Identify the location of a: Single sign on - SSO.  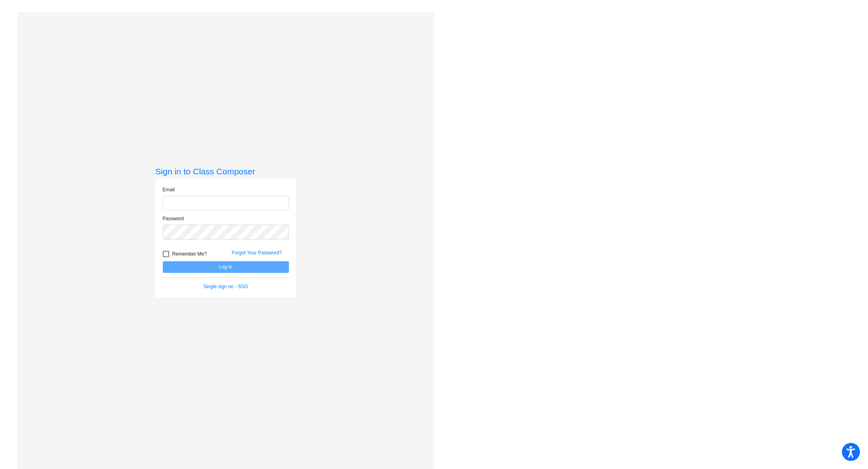
(225, 286).